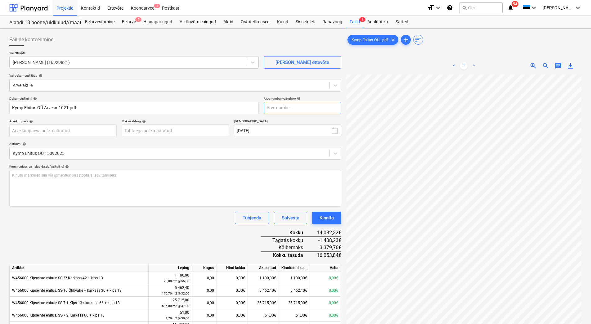 The image size is (591, 324). What do you see at coordinates (63, 131) in the screenshot?
I see `input: Arve kuupäeva pole määratud.` at bounding box center [63, 131].